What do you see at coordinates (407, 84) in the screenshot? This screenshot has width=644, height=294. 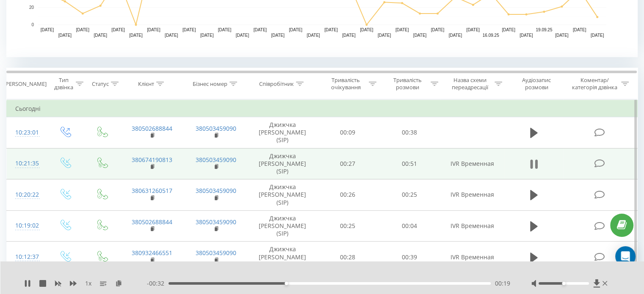 I see `div: Тривалість розмови` at bounding box center [407, 84].